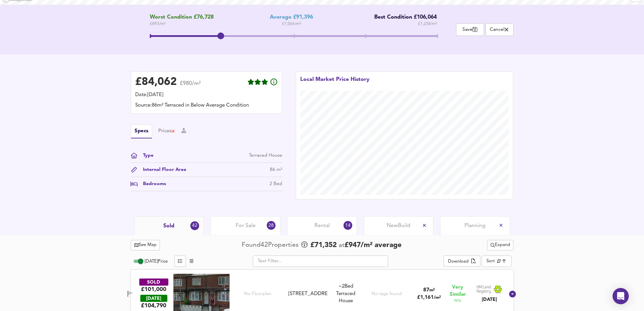  Describe the element at coordinates (141, 131) in the screenshot. I see `button: Specs` at that location.